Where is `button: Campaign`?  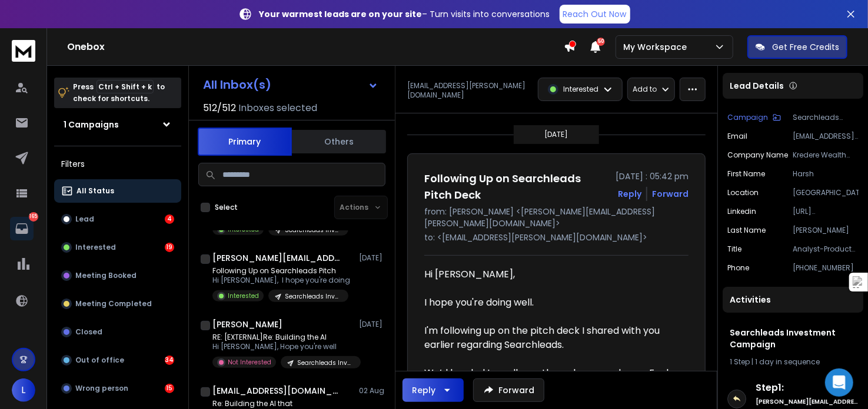
button: Campaign is located at coordinates (754, 118).